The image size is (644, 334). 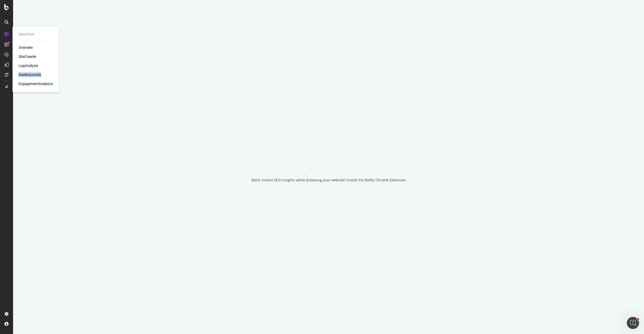 What do you see at coordinates (328, 160) in the screenshot?
I see `div: animation` at bounding box center [328, 160].